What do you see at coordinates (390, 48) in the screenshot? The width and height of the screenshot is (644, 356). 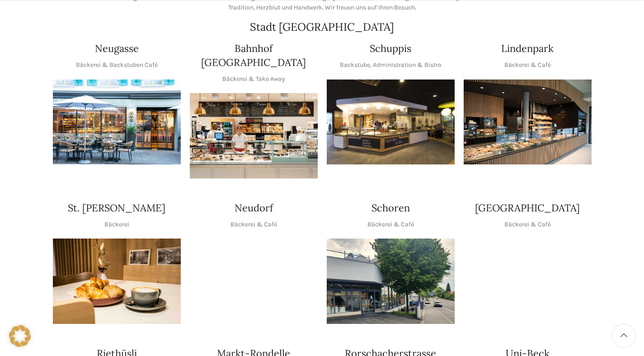 I see `h4: Schuppis` at bounding box center [390, 48].